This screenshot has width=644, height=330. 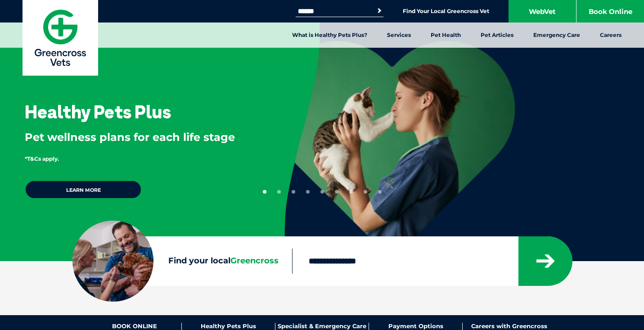 I want to click on a: BOOK ONLINE, so click(x=135, y=326).